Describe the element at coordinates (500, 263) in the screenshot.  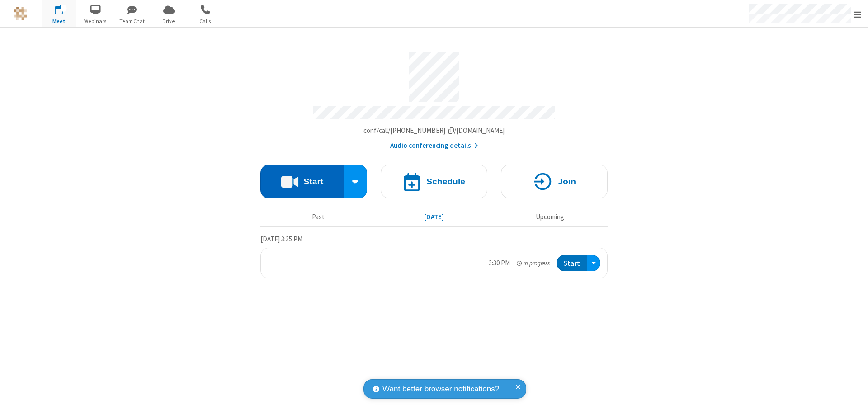
I see `div: 3:30 PM` at that location.